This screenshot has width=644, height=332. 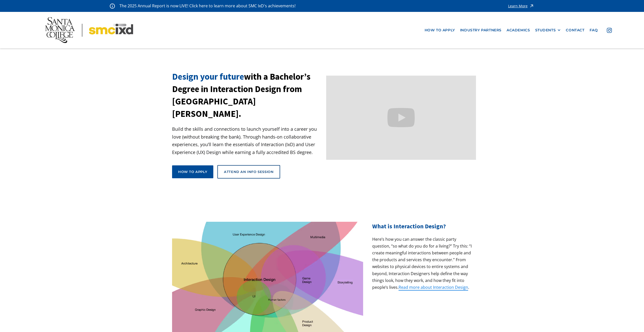 What do you see at coordinates (192, 172) in the screenshot?
I see `div: How to apply` at bounding box center [192, 172].